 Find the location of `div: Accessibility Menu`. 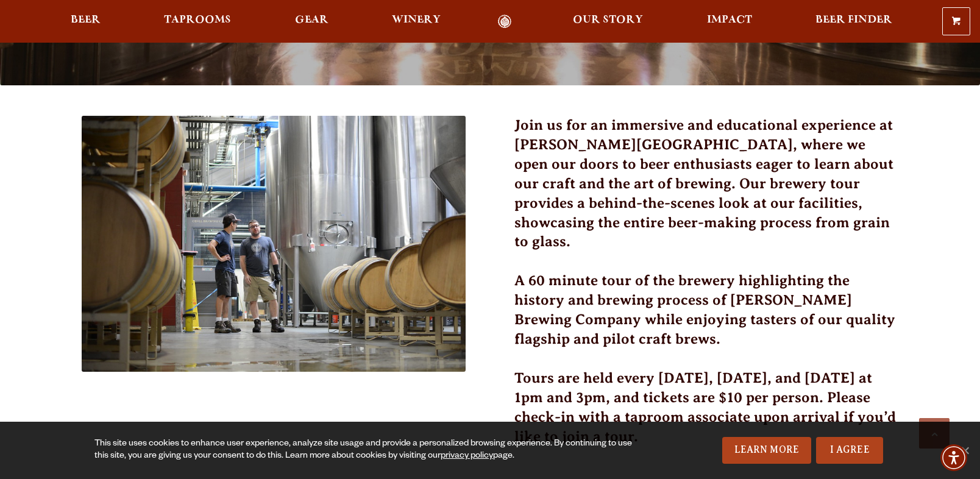

div: Accessibility Menu is located at coordinates (954, 457).